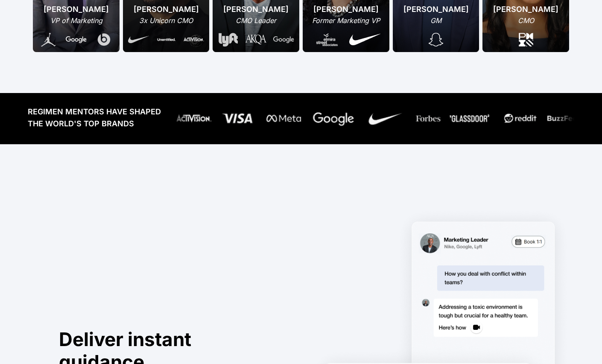  Describe the element at coordinates (256, 20) in the screenshot. I see `div: CMO Leader` at that location.